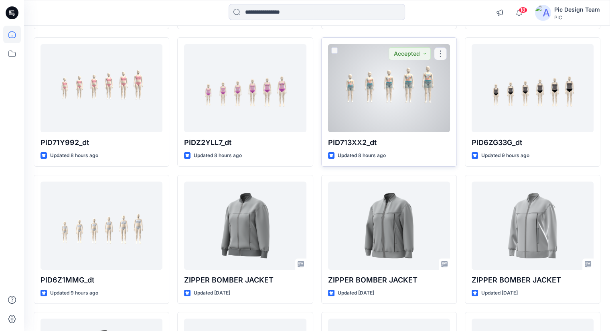 The width and height of the screenshot is (610, 331). I want to click on a: PID71Y992_dt, so click(102, 88).